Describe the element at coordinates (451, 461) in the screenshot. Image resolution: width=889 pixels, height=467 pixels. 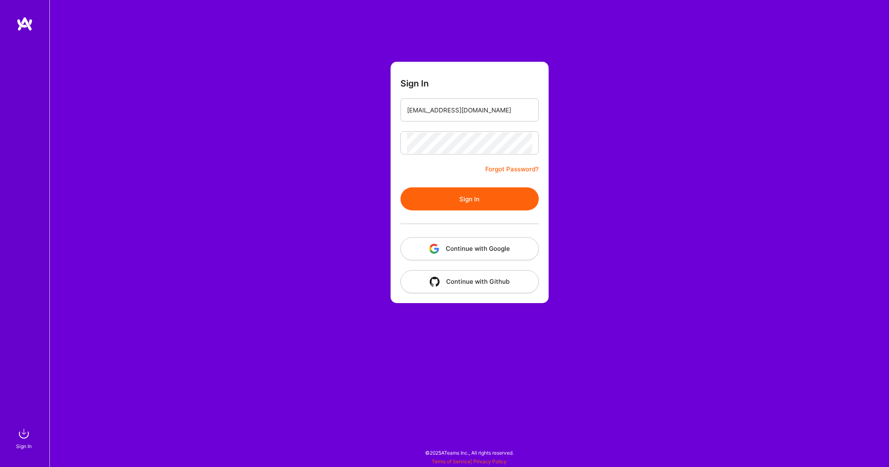
I see `a: Terms of Service` at that location.